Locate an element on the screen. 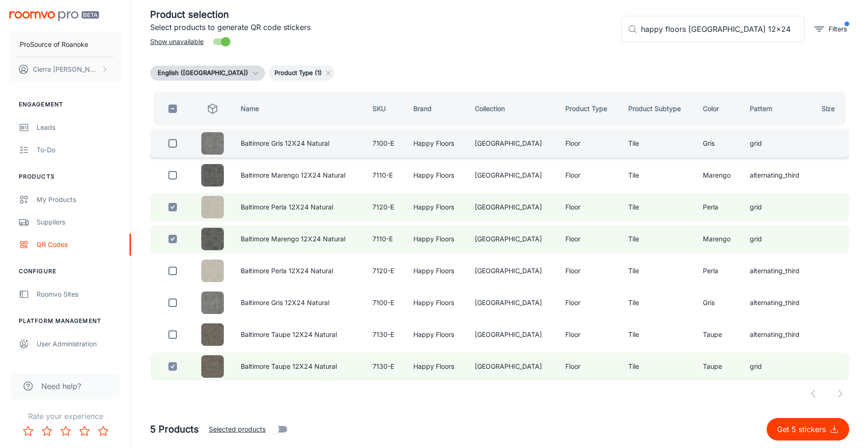 The width and height of the screenshot is (868, 448). th: Size is located at coordinates (832, 109).